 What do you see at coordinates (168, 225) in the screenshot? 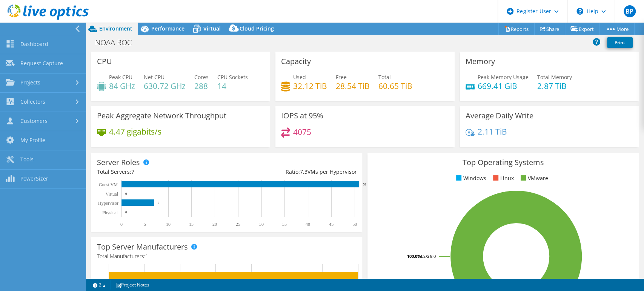
I see `text: 10` at bounding box center [168, 225].